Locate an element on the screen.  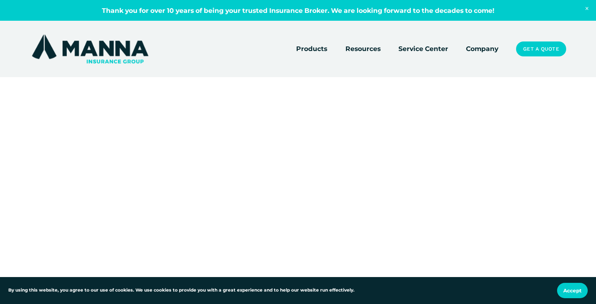
a: Company is located at coordinates (482, 49).